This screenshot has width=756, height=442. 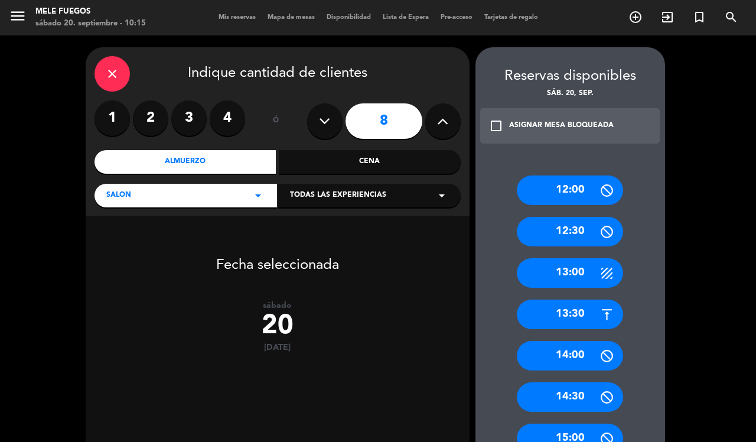 What do you see at coordinates (700, 17) in the screenshot?
I see `i: turned_in_not` at bounding box center [700, 17].